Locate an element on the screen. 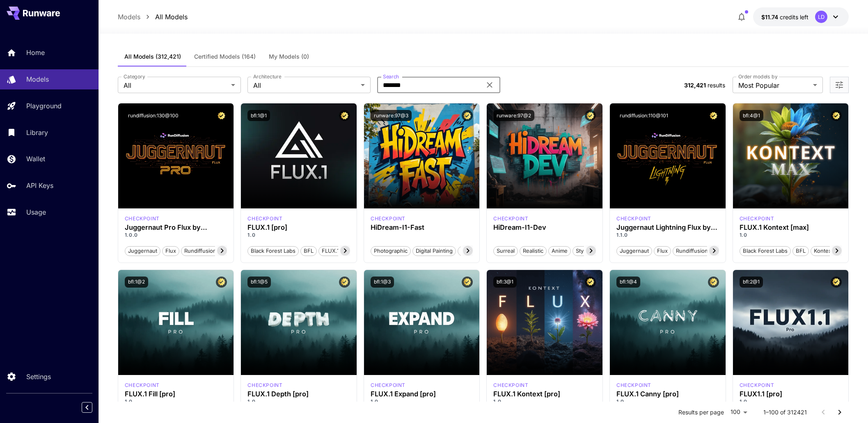  label: Architecture is located at coordinates (267, 77).